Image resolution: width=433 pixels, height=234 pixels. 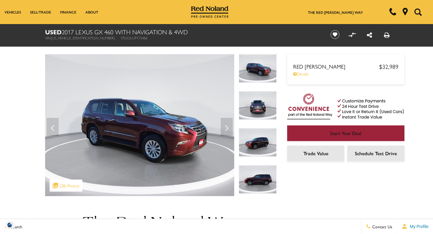 I want to click on span: $32,989, so click(x=389, y=66).